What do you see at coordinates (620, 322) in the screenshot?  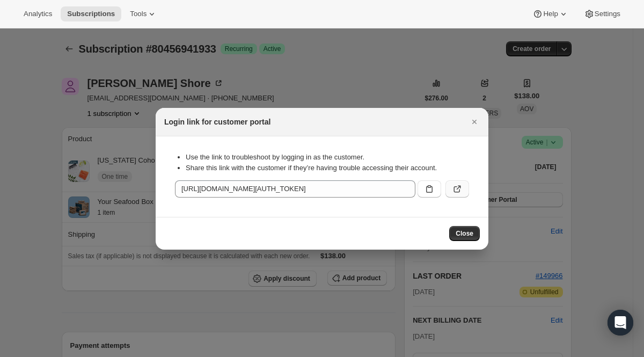 I see `div: Open Intercom Messenger` at bounding box center [620, 322].